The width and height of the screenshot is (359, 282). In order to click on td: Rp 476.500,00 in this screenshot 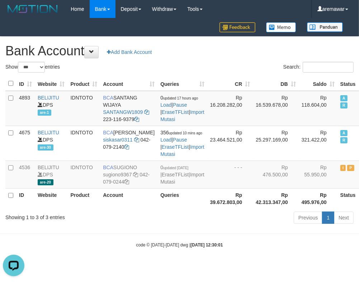, I will do `click(276, 174)`.